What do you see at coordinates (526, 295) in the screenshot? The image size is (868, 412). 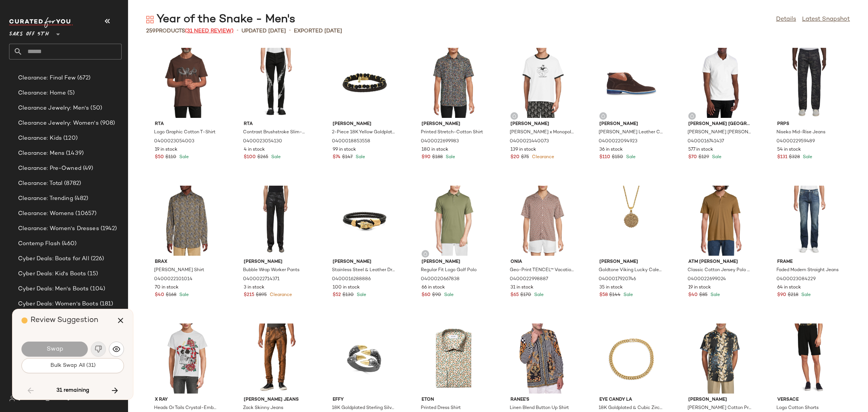 I see `span: $170` at bounding box center [526, 295].